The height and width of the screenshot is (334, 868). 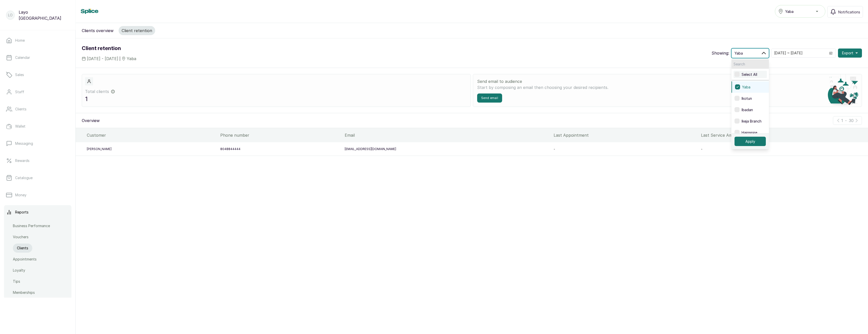 What do you see at coordinates (749, 74) in the screenshot?
I see `span: Select All` at bounding box center [749, 74].